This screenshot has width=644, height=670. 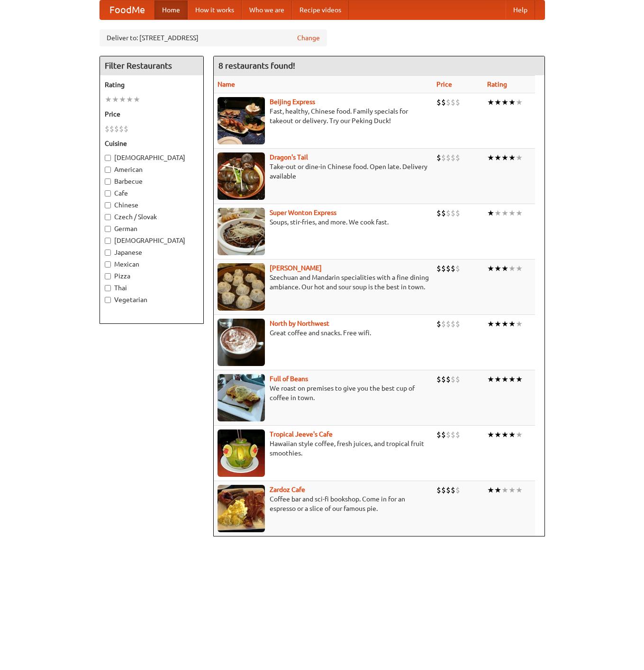 What do you see at coordinates (151, 288) in the screenshot?
I see `label: Thai` at bounding box center [151, 288].